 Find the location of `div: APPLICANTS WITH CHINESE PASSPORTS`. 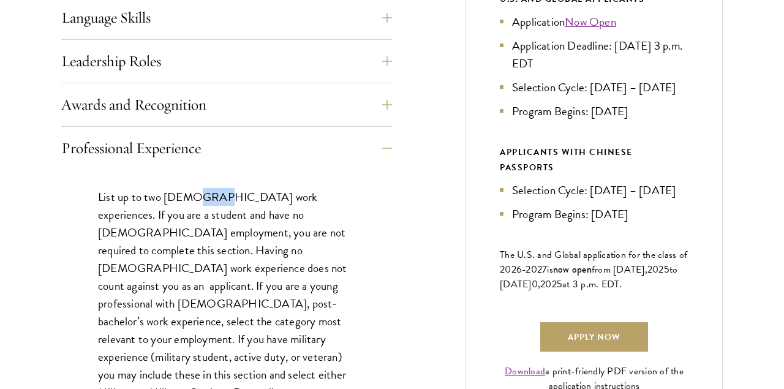

div: APPLICANTS WITH CHINESE PASSPORTS is located at coordinates (594, 160).